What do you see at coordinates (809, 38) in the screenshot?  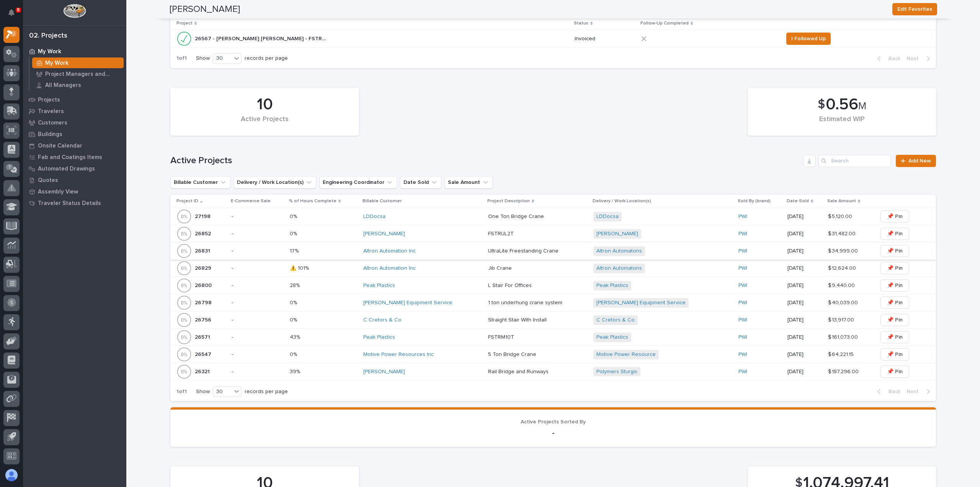 I see `span: I Followed Up` at bounding box center [809, 38].